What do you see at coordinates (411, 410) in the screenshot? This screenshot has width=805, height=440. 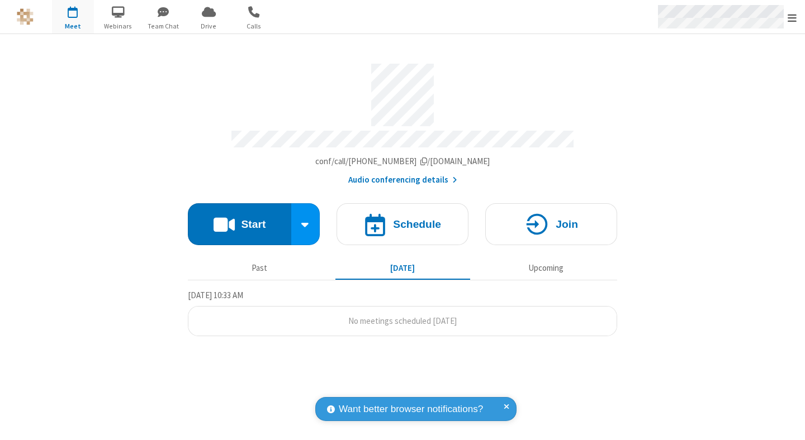 I see `span: Want better browser notifications?` at bounding box center [411, 410].